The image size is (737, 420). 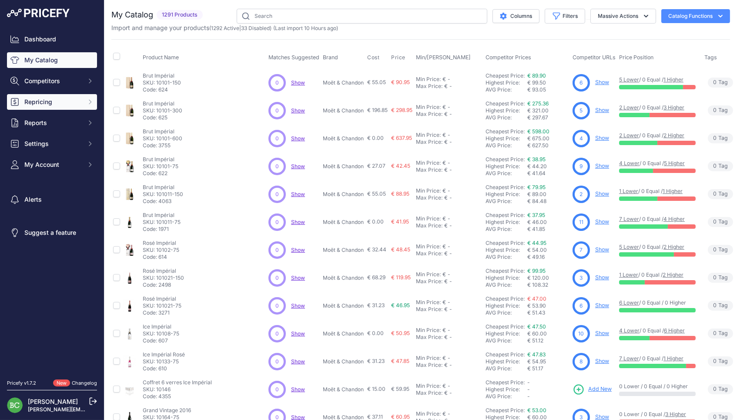 What do you see at coordinates (84, 383) in the screenshot?
I see `a: Changelog` at bounding box center [84, 383].